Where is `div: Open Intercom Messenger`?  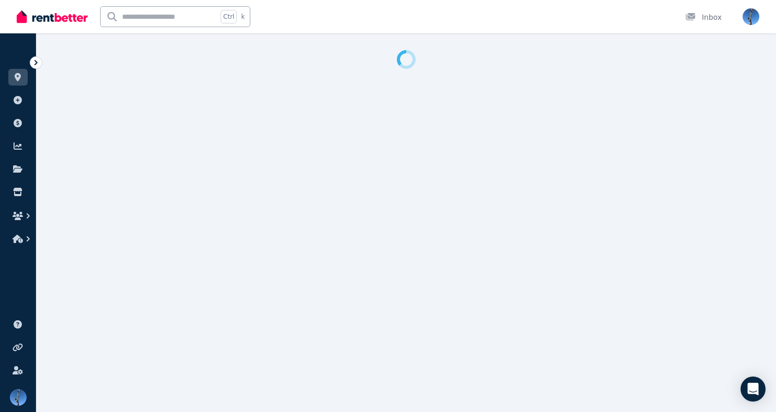
div: Open Intercom Messenger is located at coordinates (753, 389).